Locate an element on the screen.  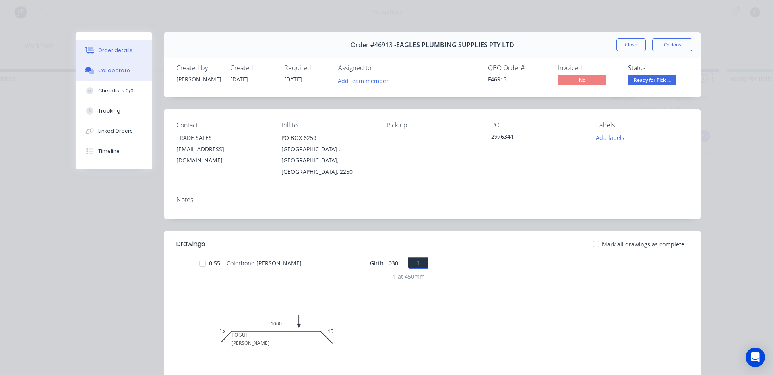
div: QBO Order # is located at coordinates (518, 68).